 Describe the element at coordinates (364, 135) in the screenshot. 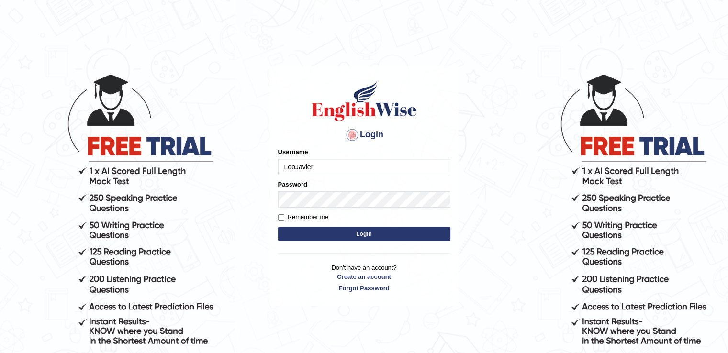

I see `h4: Login` at that location.